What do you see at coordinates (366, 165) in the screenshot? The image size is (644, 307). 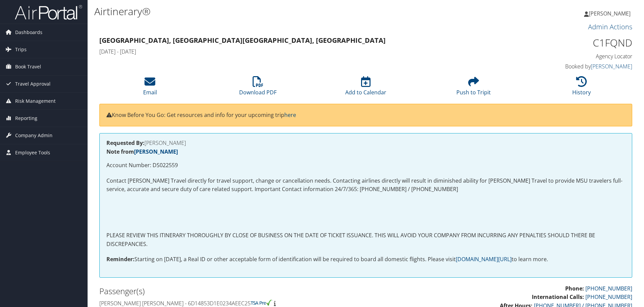 I see `p: Account Number: DS022559` at bounding box center [366, 165].